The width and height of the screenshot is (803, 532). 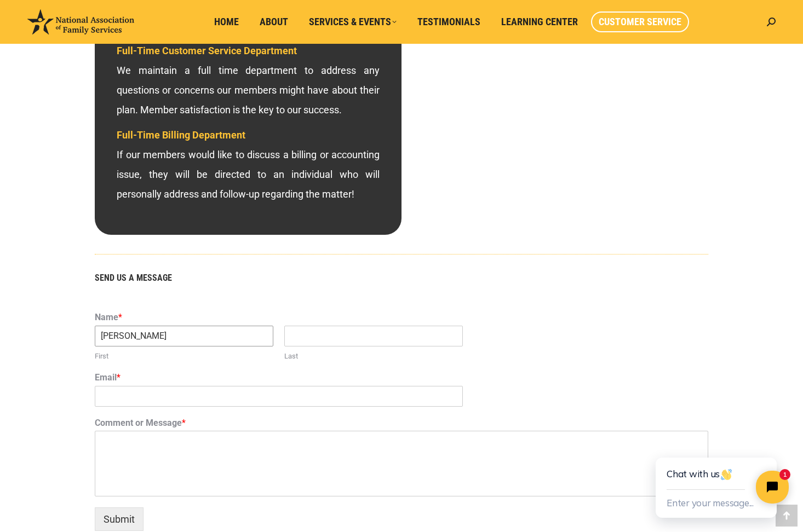 I want to click on span: Home, so click(x=227, y=22).